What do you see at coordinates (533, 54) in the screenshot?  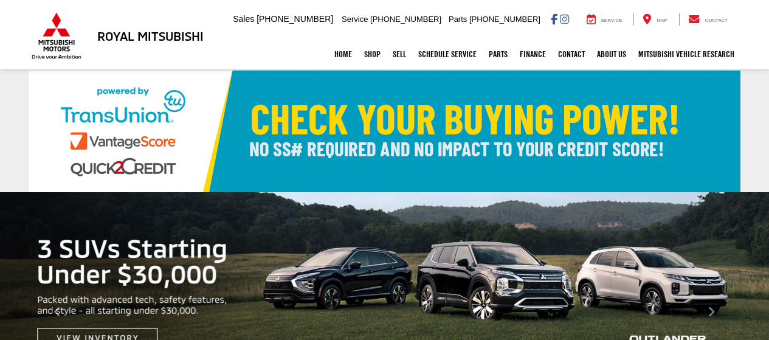 I see `a: Finance` at bounding box center [533, 54].